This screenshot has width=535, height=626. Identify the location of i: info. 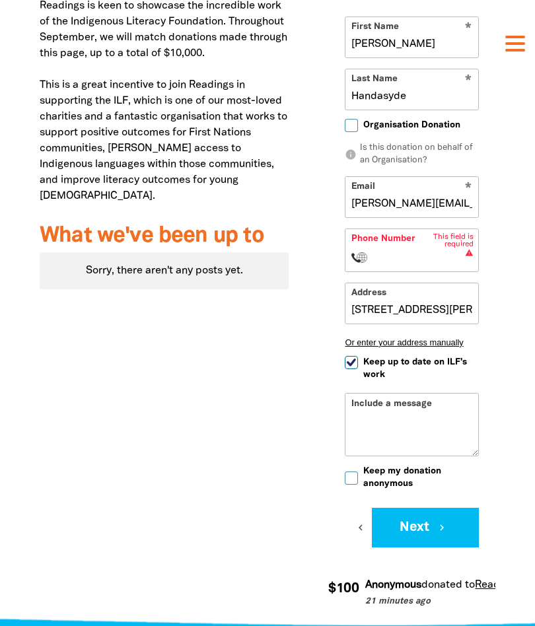
(351, 155).